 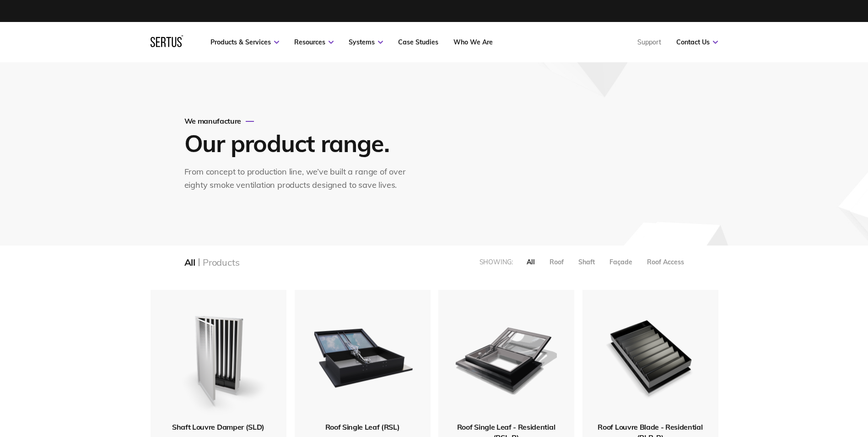 I want to click on div: Showing:, so click(x=496, y=262).